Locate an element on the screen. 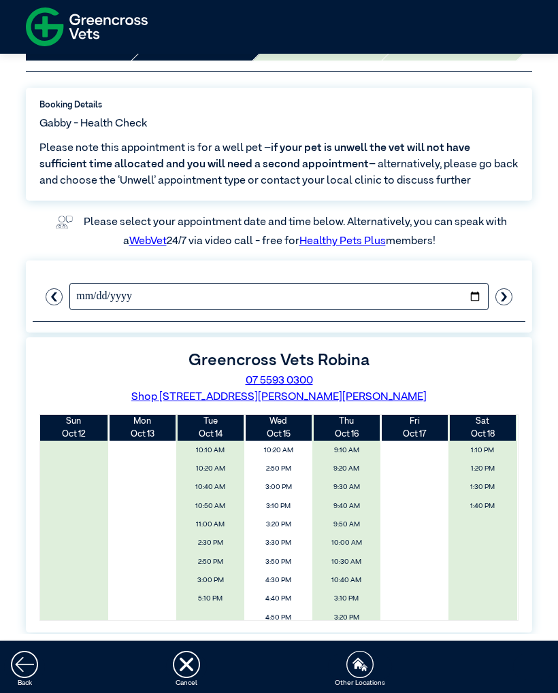 Image resolution: width=558 pixels, height=693 pixels. a: WebVet is located at coordinates (148, 241).